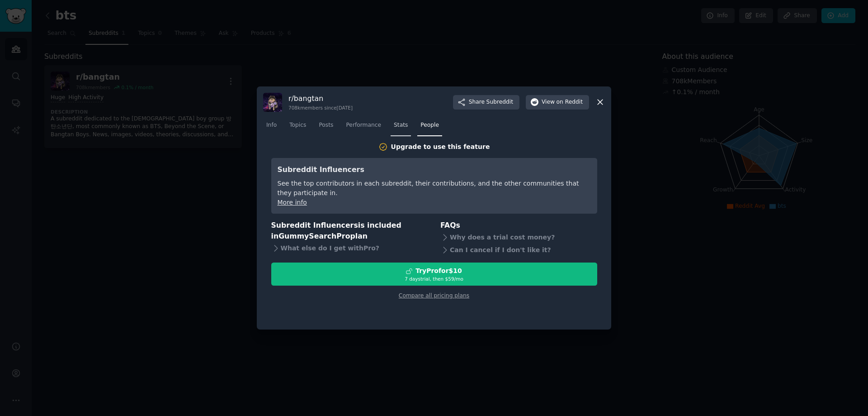 The width and height of the screenshot is (868, 416). Describe the element at coordinates (486, 102) in the screenshot. I see `button: ShareSubreddit` at that location.